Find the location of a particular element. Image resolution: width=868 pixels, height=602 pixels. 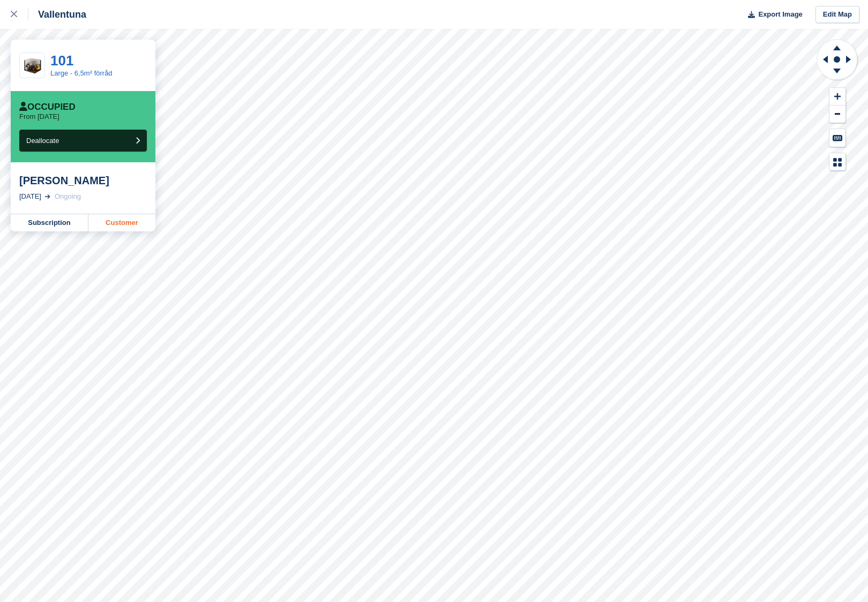

button: Export Image is located at coordinates (772, 15).